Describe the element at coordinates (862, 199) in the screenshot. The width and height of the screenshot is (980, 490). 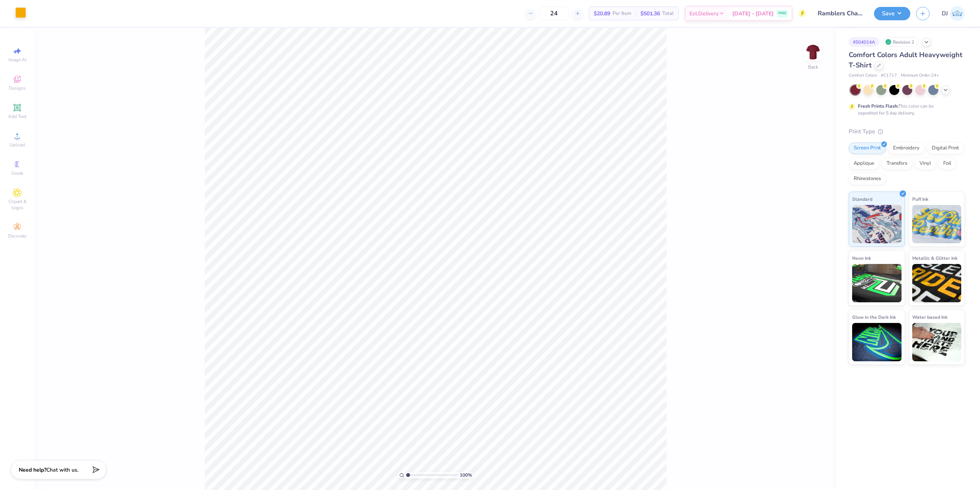
I see `span: Standard` at that location.